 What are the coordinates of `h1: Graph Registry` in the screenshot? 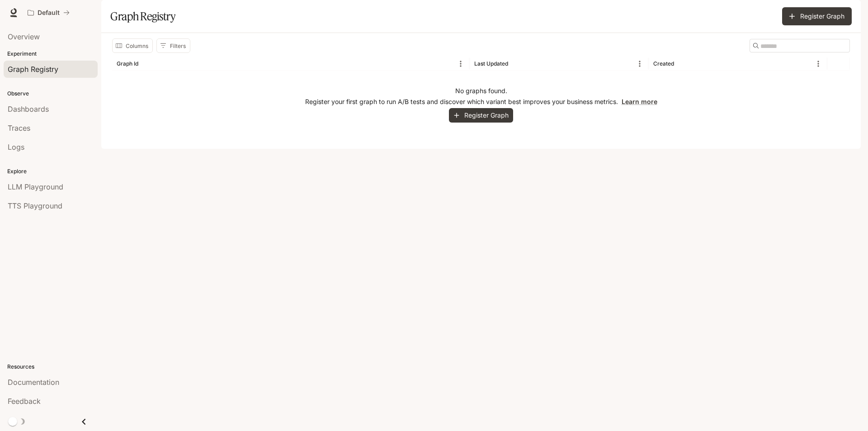 It's located at (143, 16).